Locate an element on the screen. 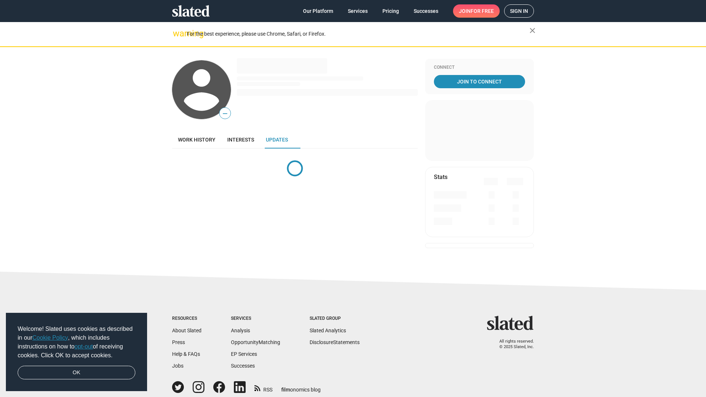 The height and width of the screenshot is (397, 706). mat-icon: close is located at coordinates (532, 31).